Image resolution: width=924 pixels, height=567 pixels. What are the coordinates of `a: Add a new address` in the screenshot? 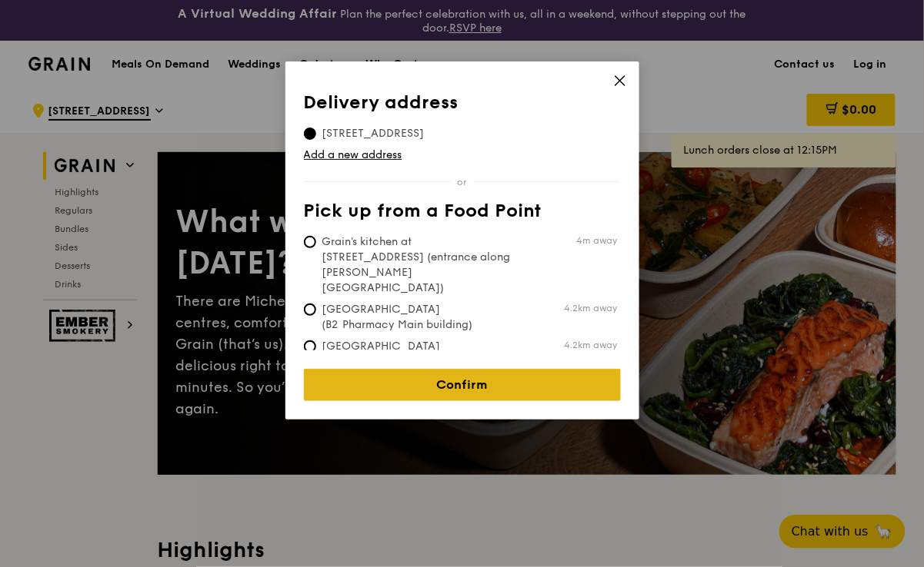 It's located at (462, 156).